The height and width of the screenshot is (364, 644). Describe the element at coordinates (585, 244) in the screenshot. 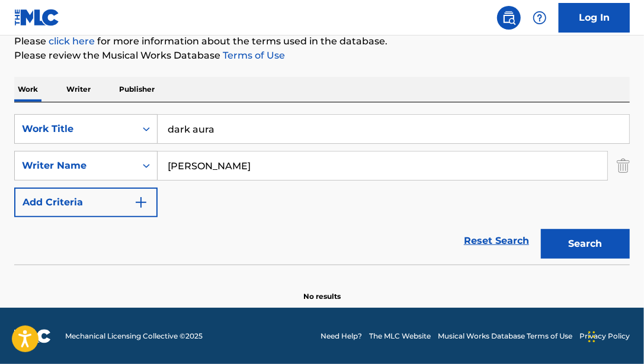

I see `button: Search` at that location.